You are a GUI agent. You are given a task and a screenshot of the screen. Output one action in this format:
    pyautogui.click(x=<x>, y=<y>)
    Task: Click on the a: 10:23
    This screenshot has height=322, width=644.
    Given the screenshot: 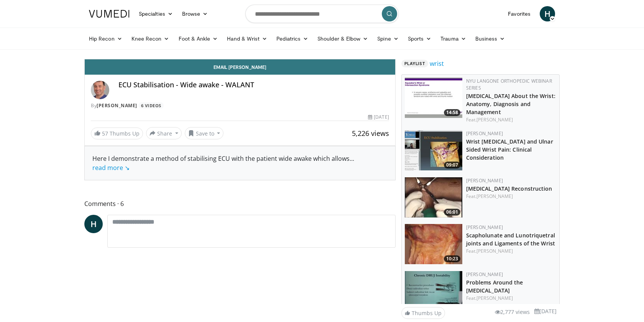 What is the action you would take?
    pyautogui.click(x=434, y=244)
    